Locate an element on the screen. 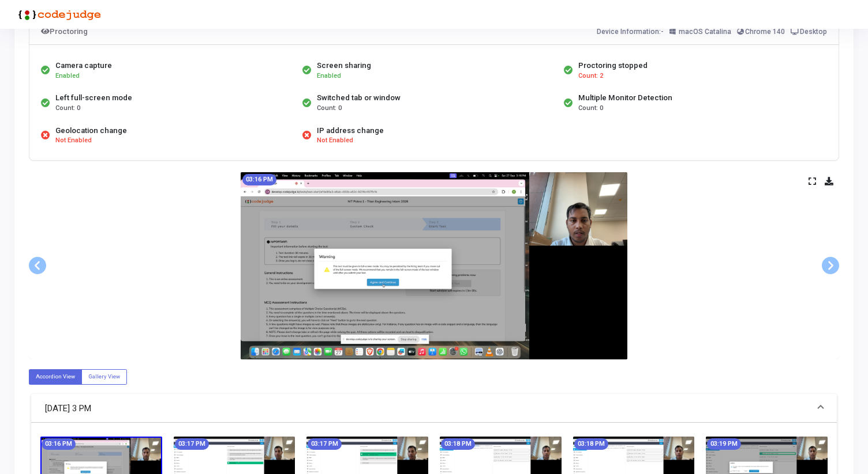 The width and height of the screenshot is (868, 474). span: Chrome 140 is located at coordinates (764, 32).